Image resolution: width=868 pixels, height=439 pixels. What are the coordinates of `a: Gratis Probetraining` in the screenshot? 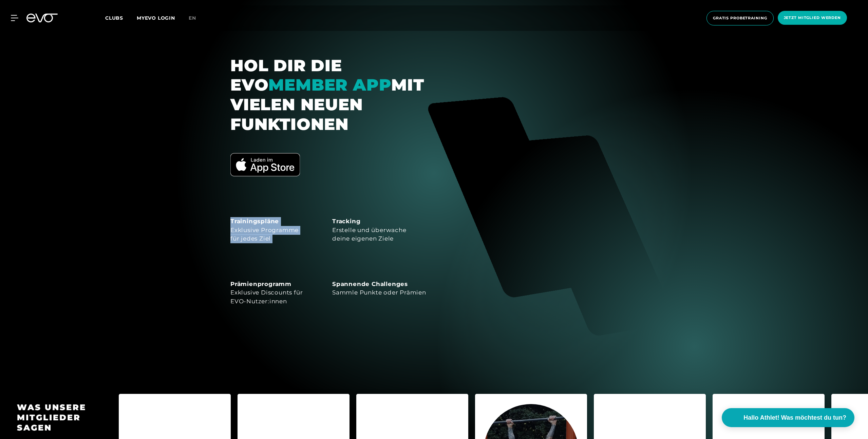 It's located at (740, 18).